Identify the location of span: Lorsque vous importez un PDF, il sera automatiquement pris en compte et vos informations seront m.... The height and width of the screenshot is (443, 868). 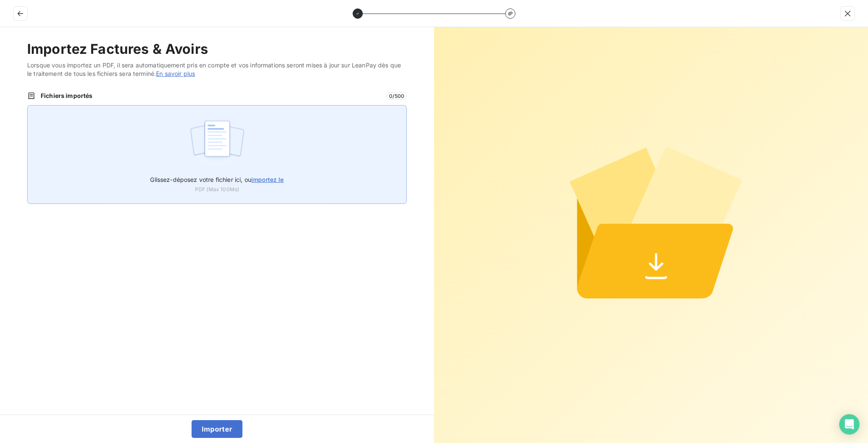
(217, 69).